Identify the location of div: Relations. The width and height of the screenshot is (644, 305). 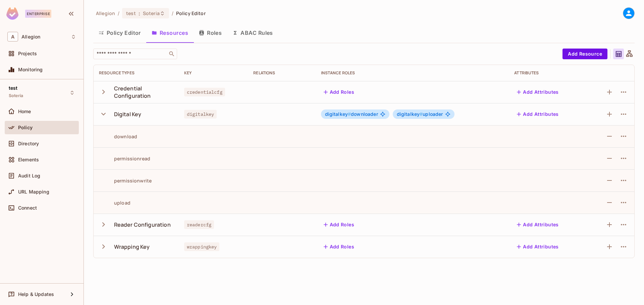
(282, 73).